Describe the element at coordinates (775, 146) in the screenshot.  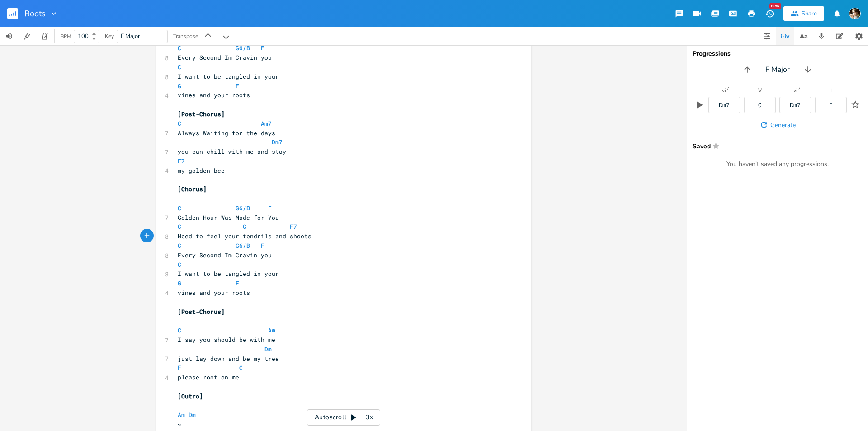
I see `span: Saved` at that location.